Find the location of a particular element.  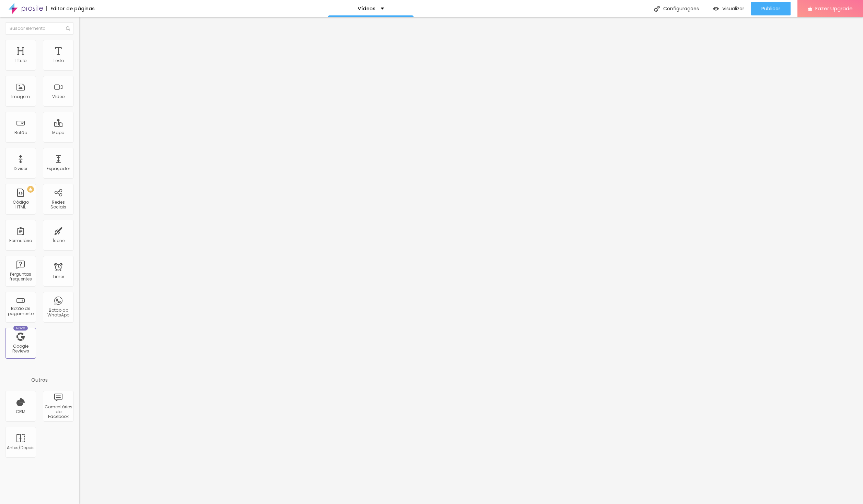

div: Botão is located at coordinates (21, 133).